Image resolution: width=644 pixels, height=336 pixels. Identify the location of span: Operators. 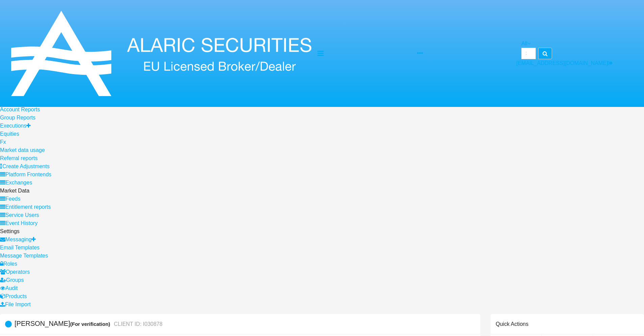
(18, 272).